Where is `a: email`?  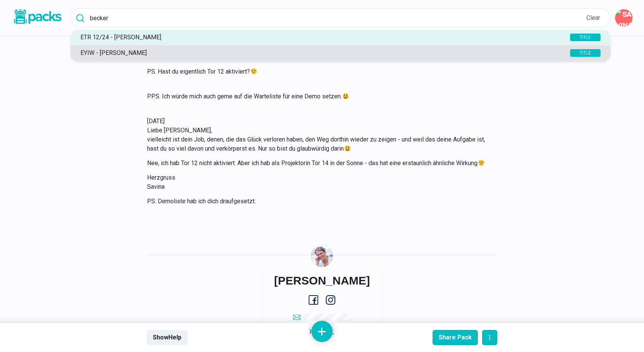
a: email is located at coordinates (322, 317).